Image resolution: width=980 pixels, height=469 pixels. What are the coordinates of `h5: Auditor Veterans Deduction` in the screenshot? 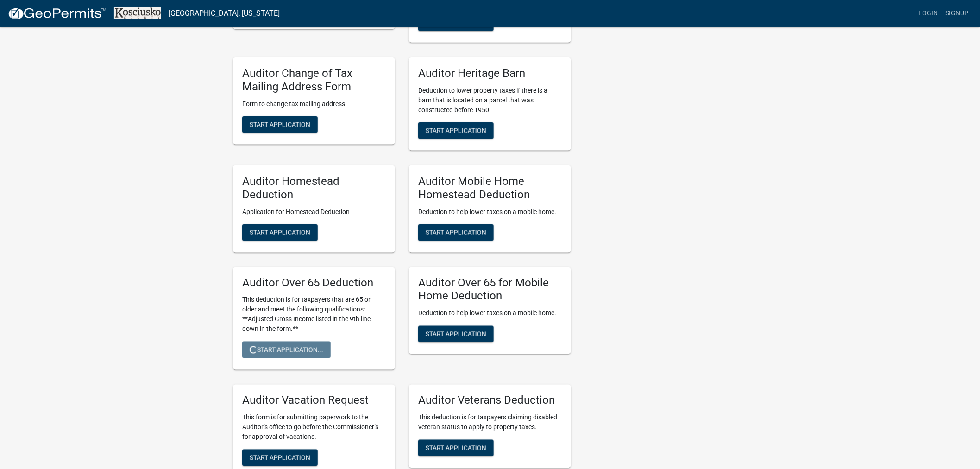 It's located at (490, 401).